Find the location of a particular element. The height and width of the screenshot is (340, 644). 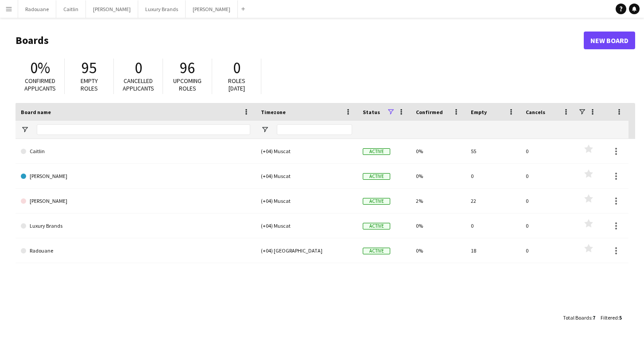

button: Radouane is located at coordinates (37, 9).